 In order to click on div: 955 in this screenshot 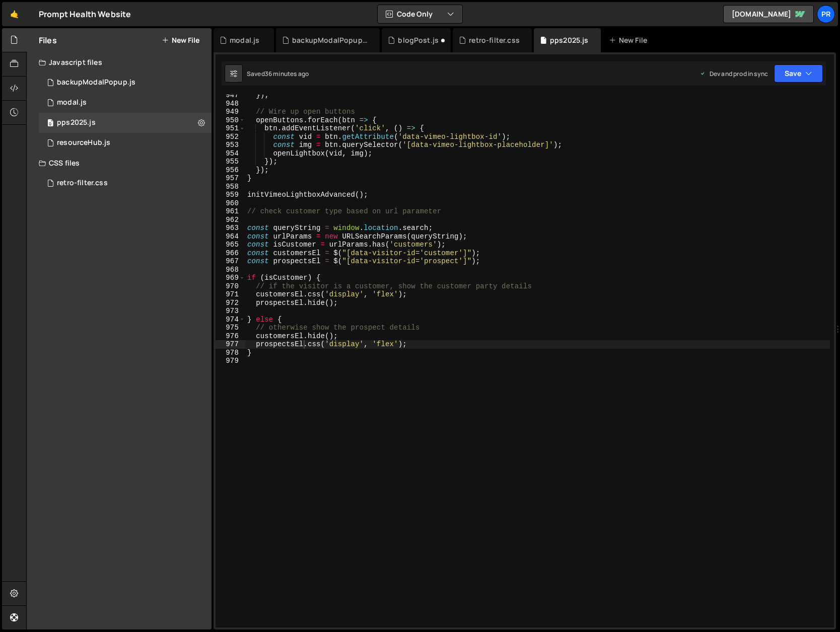, I will do `click(230, 161)`.